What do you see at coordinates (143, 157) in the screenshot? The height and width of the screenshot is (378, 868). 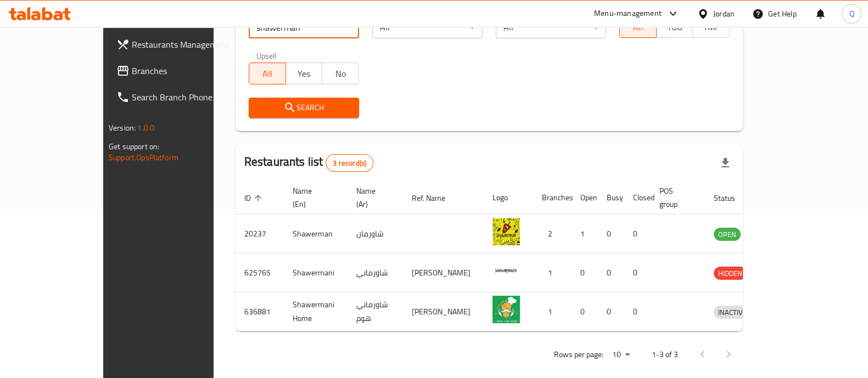 I see `a: Support.OpsPlatform` at bounding box center [143, 157].